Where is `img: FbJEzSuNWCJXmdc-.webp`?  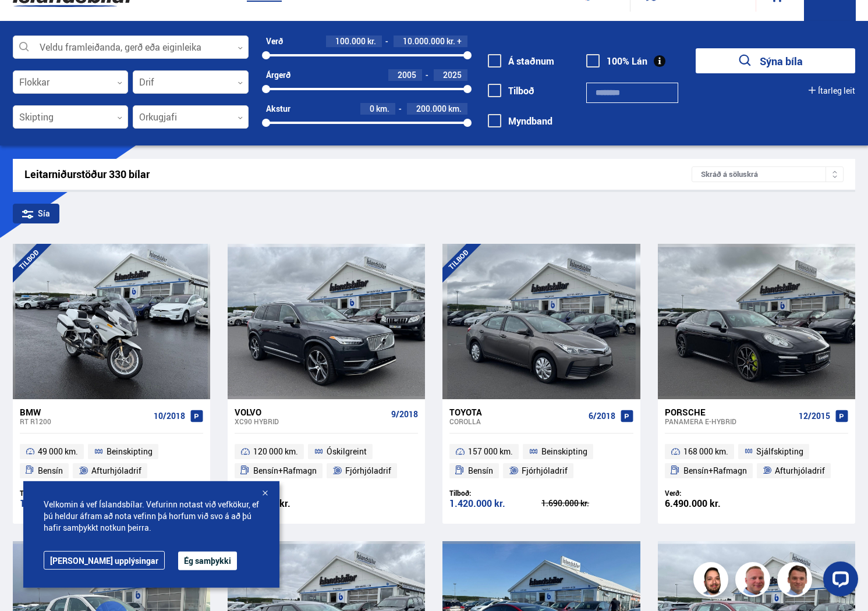
img: FbJEzSuNWCJXmdc-.webp is located at coordinates (796, 581).